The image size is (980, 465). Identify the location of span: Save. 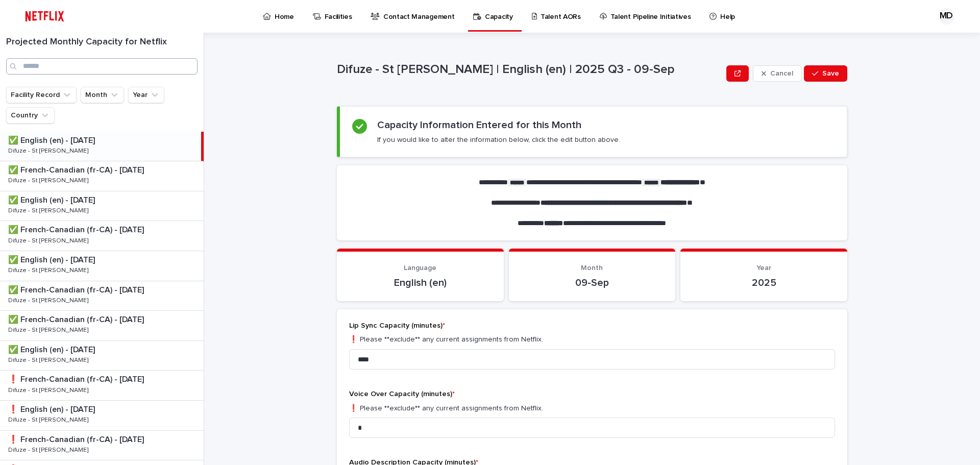
(830, 73).